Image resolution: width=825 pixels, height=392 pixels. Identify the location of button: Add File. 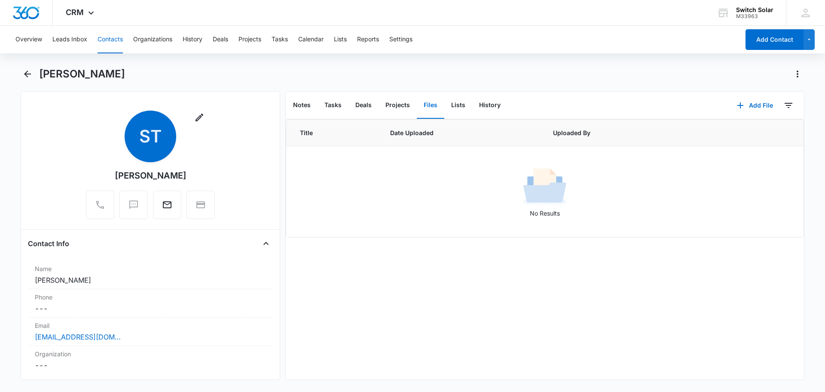
(755, 105).